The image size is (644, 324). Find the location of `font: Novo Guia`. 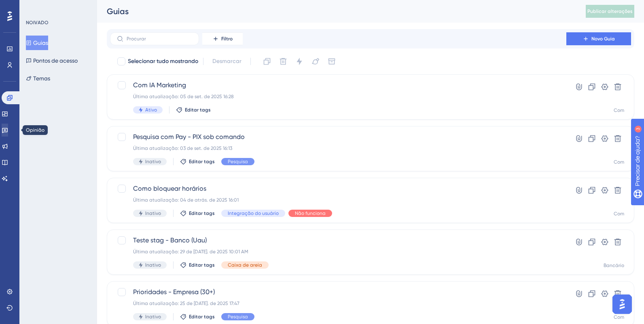

font: Novo Guia is located at coordinates (604, 39).